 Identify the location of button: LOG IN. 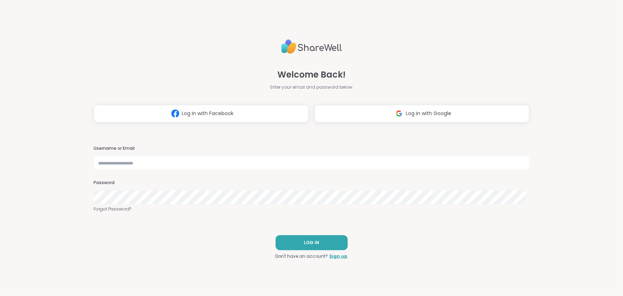
(312, 242).